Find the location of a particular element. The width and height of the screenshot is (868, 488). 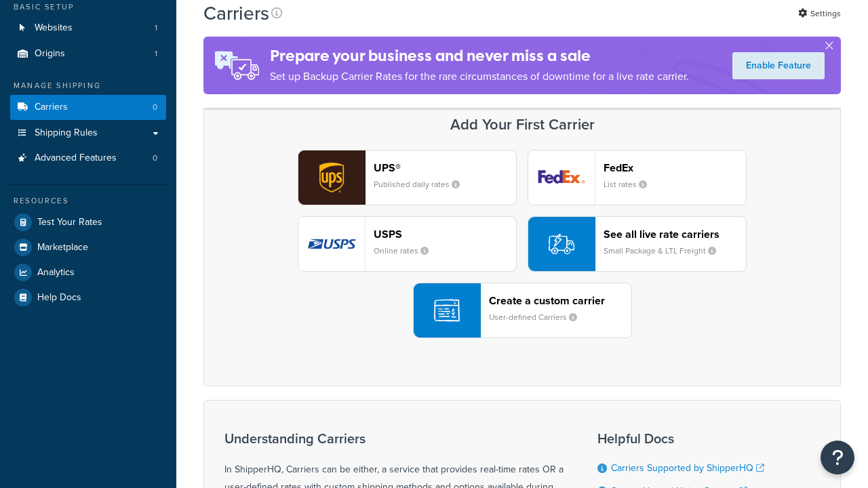

span: Shipping Rules is located at coordinates (66, 133).